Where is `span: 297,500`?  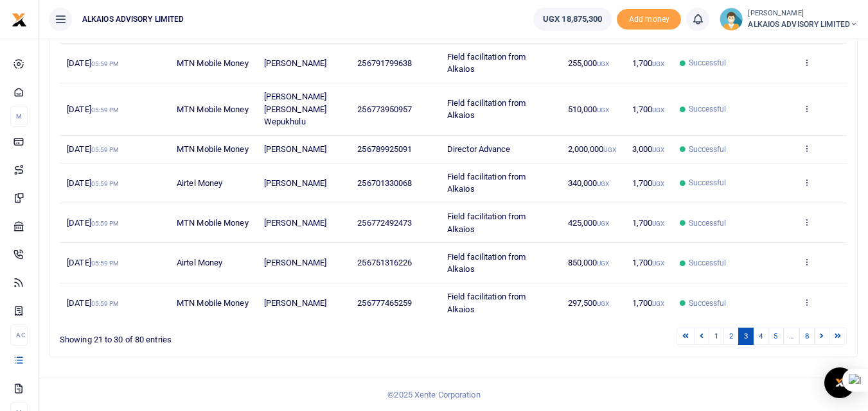 span: 297,500 is located at coordinates (589, 303).